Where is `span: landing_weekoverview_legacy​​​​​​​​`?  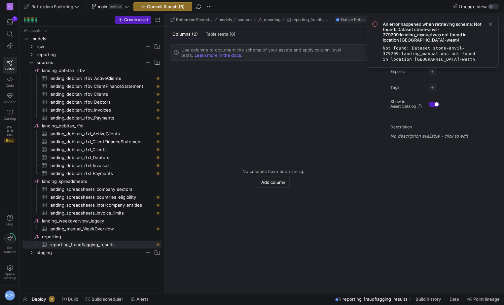 span: landing_weekoverview_legacy​​​​​​​​ is located at coordinates (101, 221).